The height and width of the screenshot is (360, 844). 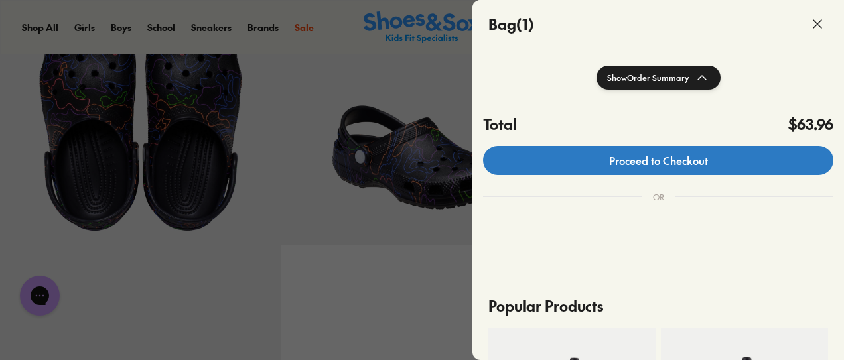 I want to click on button: Gorgias live chat, so click(x=27, y=25).